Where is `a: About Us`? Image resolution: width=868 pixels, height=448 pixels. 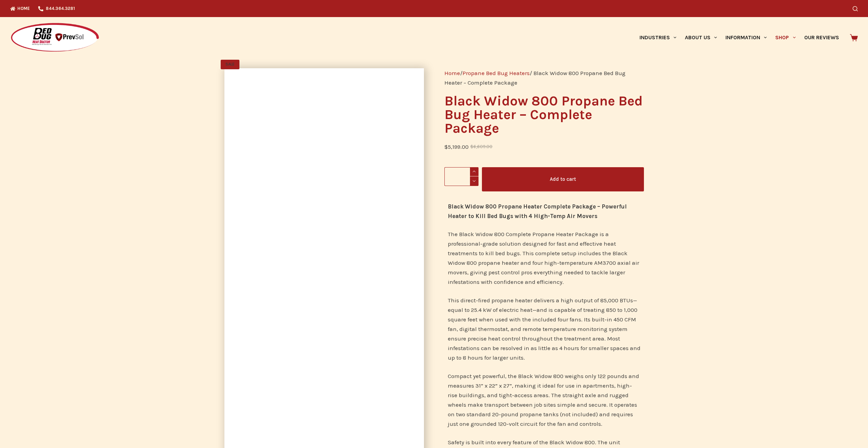
a: About Us is located at coordinates (701, 38).